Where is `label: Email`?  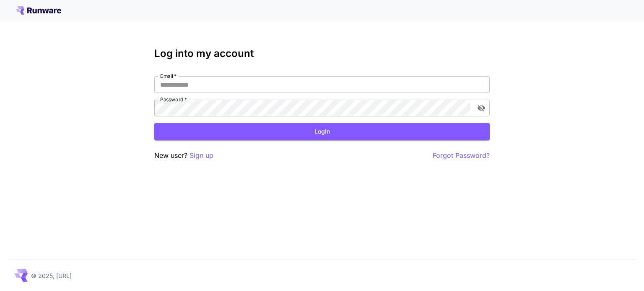 label: Email is located at coordinates (168, 76).